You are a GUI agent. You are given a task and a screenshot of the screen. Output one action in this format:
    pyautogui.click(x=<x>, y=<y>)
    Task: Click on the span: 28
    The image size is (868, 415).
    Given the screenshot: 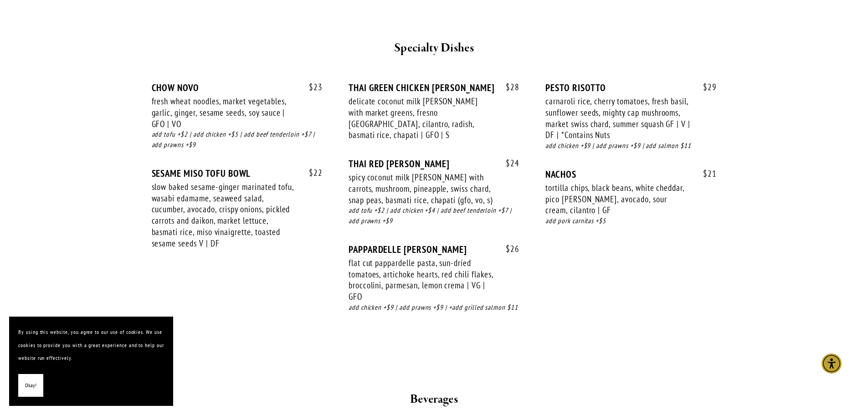 What is the action you would take?
    pyautogui.click(x=508, y=87)
    